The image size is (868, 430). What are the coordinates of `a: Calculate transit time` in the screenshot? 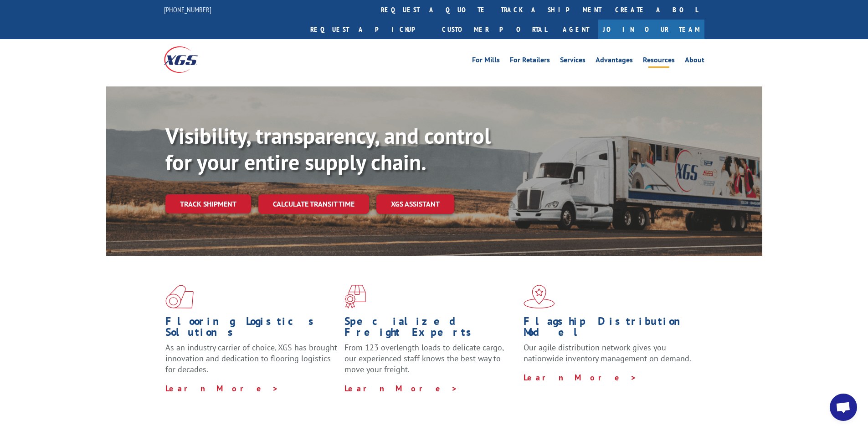 It's located at (313, 204).